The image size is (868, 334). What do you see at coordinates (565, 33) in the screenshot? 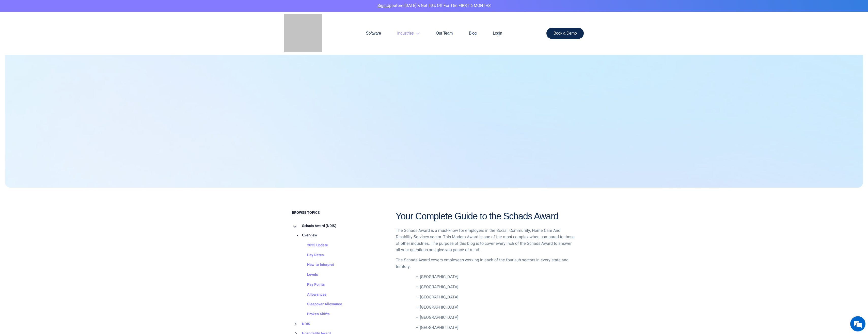
I see `span: Book a Demo` at bounding box center [565, 33].